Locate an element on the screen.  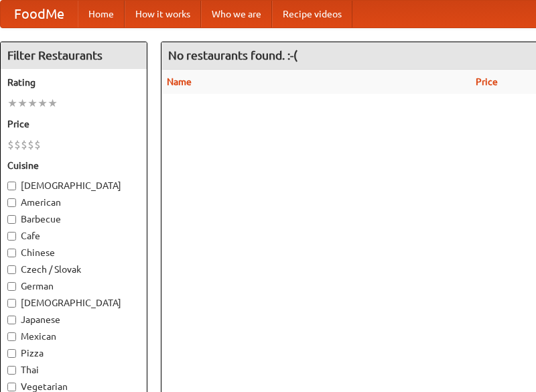
label: Pizza is located at coordinates (74, 353).